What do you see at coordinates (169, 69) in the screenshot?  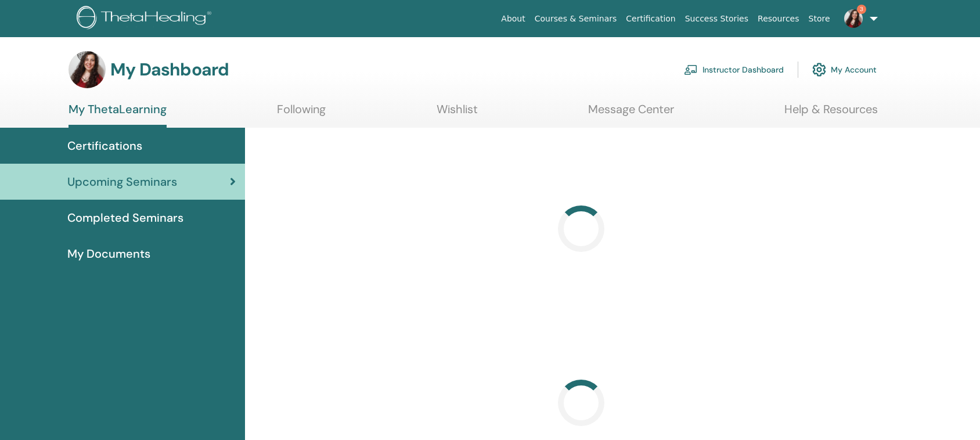 I see `h3: My Dashboard` at bounding box center [169, 69].